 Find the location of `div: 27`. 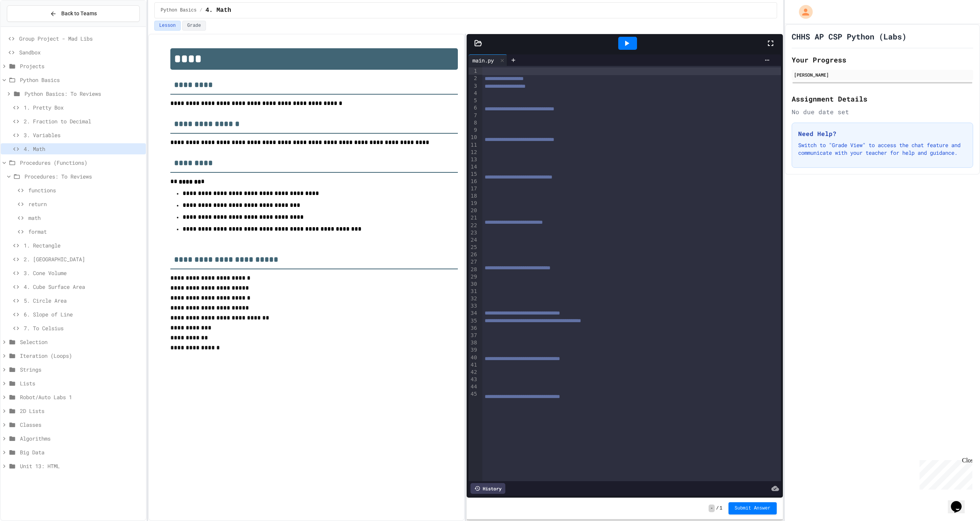

div: 27 is located at coordinates (473, 262).